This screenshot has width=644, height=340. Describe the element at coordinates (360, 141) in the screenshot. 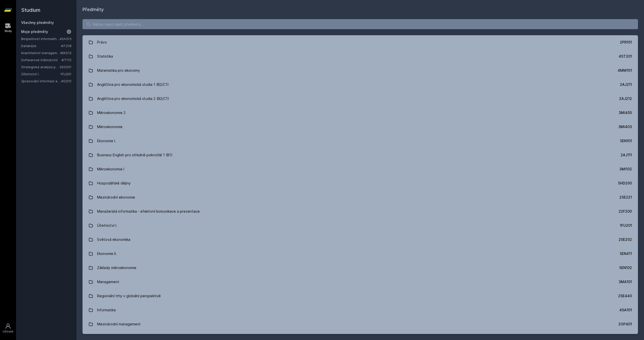

I see `a: Ekonomie I. 5EN101` at that location.